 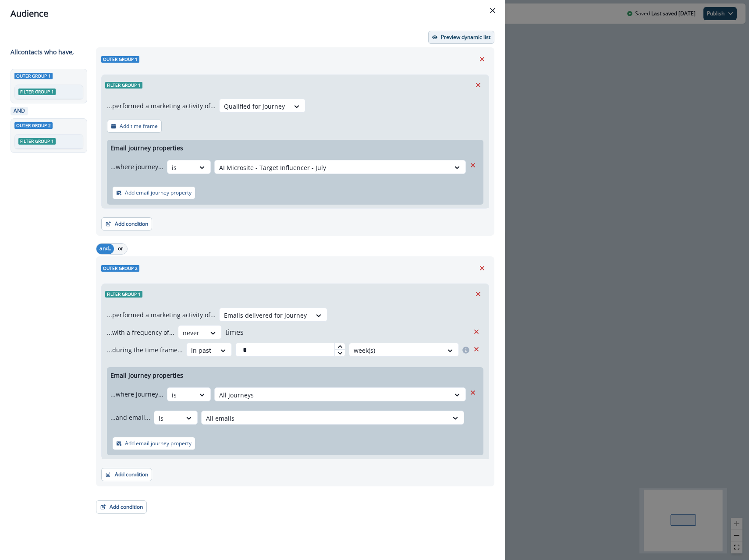 I want to click on p: ...and email..., so click(x=130, y=418).